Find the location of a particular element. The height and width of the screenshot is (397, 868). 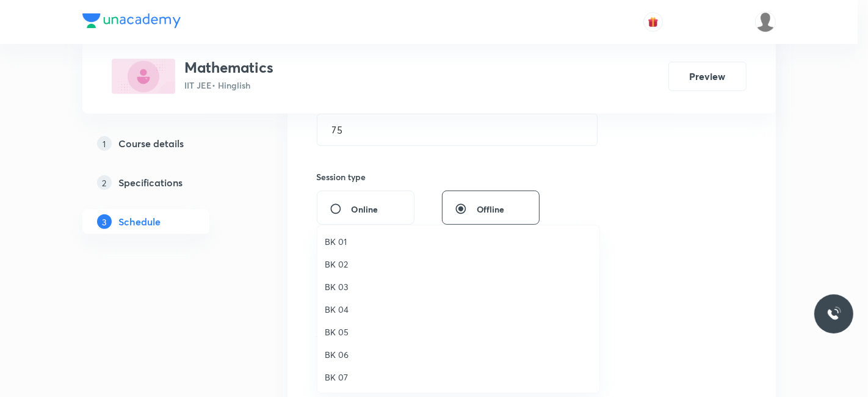

span: BK 01 is located at coordinates (459, 241).